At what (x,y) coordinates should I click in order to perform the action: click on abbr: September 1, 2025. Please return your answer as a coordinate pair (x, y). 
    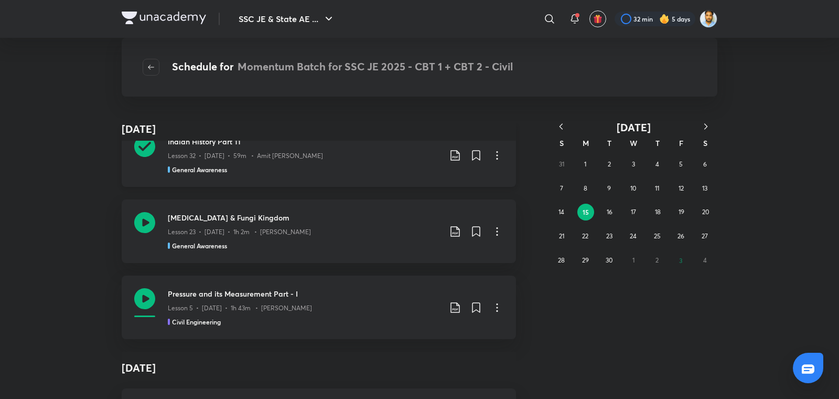
    Looking at the image, I should click on (585, 164).